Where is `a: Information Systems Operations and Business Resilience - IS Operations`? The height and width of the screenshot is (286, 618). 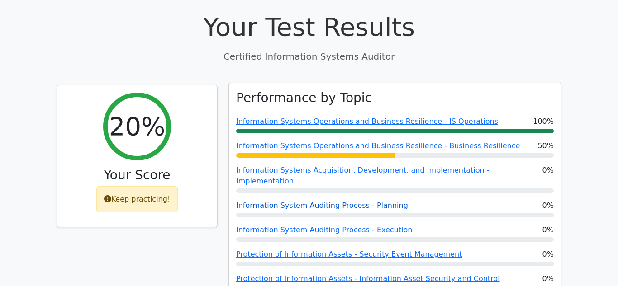 a: Information Systems Operations and Business Resilience - IS Operations is located at coordinates (367, 121).